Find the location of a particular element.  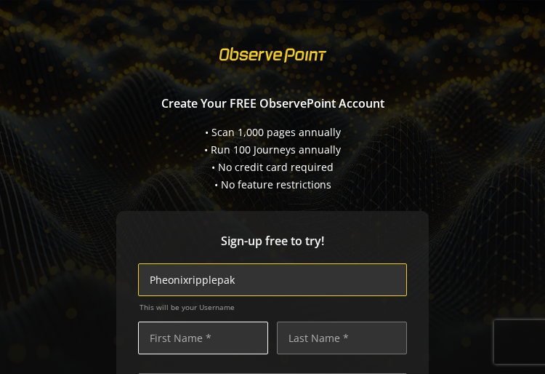

div: • No credit card required is located at coordinates (273, 167).